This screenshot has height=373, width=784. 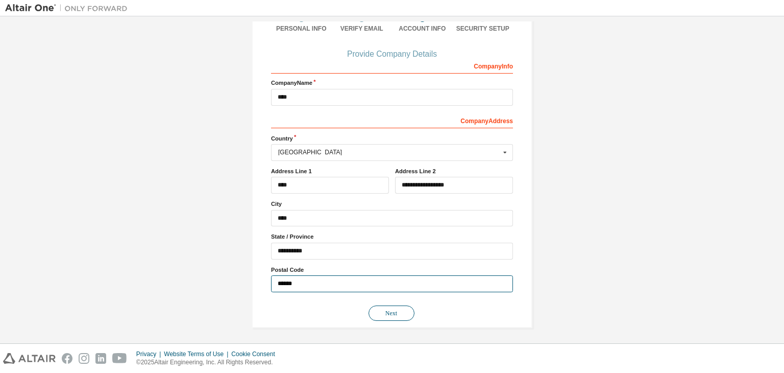 What do you see at coordinates (256, 354) in the screenshot?
I see `div: Cookie Consent` at bounding box center [256, 354].